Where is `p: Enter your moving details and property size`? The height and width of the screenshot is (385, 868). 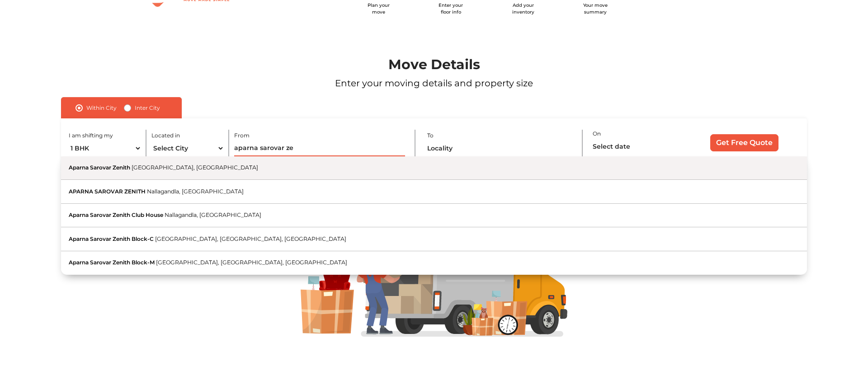
p: Enter your moving details and property size is located at coordinates (434, 83).